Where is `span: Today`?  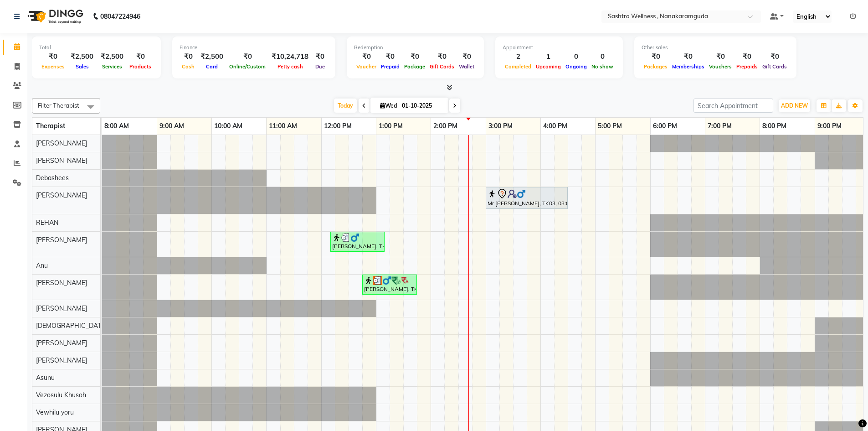
span: Today is located at coordinates (345, 105).